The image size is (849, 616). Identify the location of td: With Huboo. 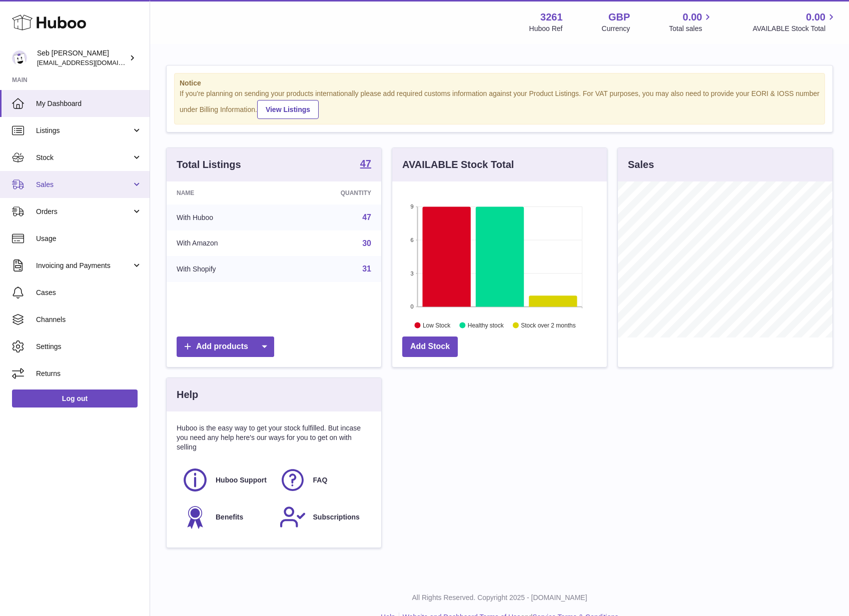
(225, 217).